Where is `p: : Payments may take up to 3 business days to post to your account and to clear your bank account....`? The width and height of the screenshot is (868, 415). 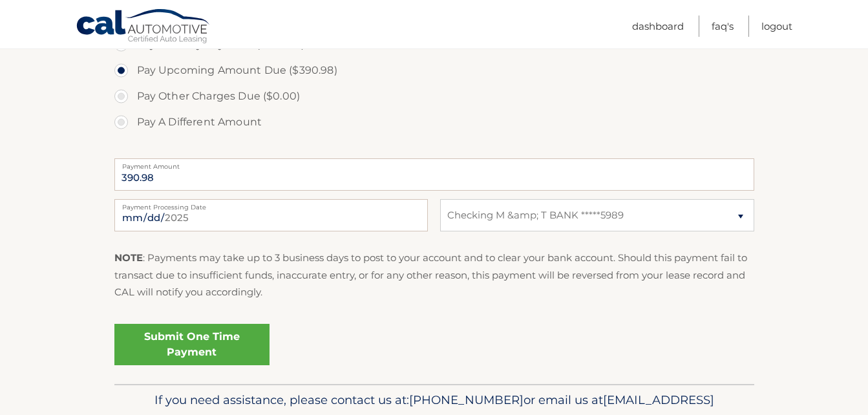 p: : Payments may take up to 3 business days to post to your account and to clear your bank account.... is located at coordinates (434, 274).